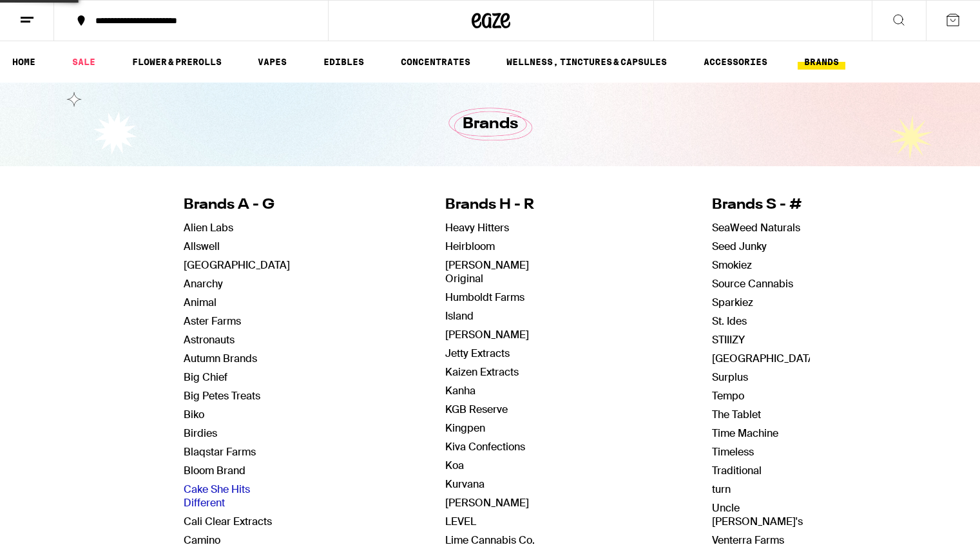 This screenshot has height=545, width=980. What do you see at coordinates (765, 205) in the screenshot?
I see `h4: Brands S - #` at bounding box center [765, 205].